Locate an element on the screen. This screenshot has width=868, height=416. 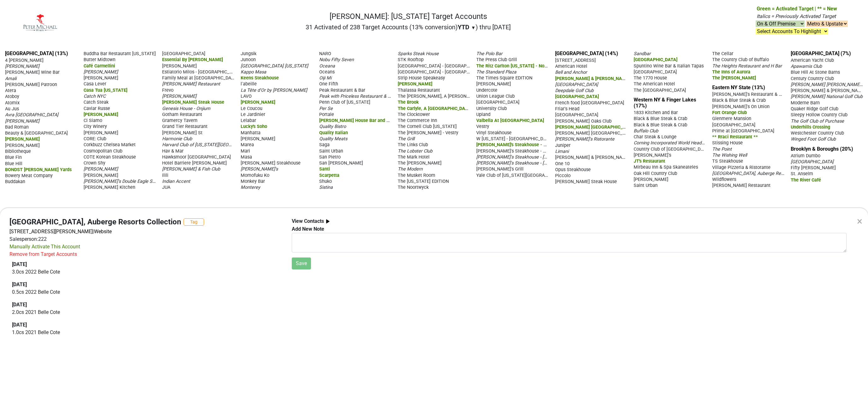
div: Manually Activate This Account is located at coordinates (45, 247).